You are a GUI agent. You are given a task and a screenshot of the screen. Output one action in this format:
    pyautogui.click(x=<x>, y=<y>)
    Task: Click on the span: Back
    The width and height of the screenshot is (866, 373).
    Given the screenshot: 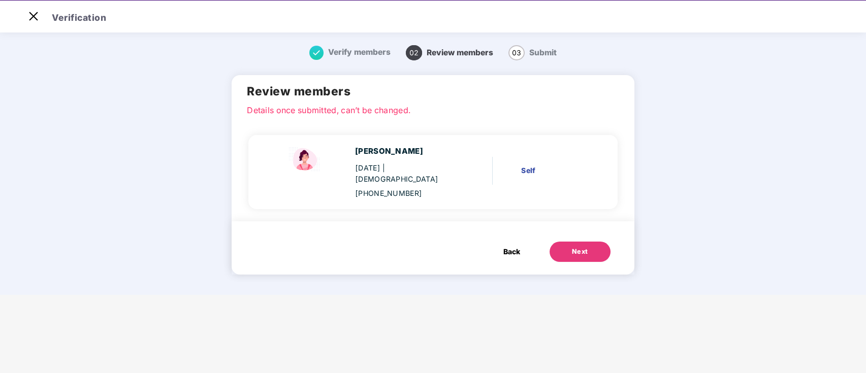 What is the action you would take?
    pyautogui.click(x=511, y=252)
    